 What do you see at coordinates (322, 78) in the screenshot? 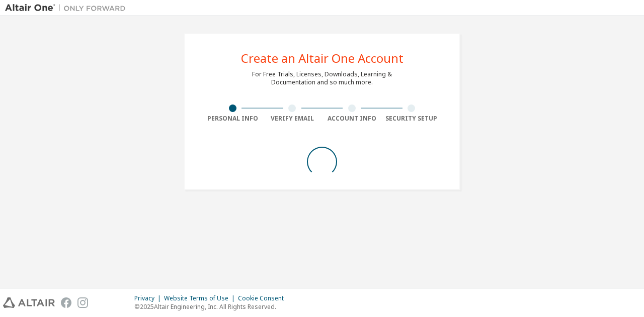
I see `div: For Free Trials, Licenses, Downloads, Learning & Documentation and so much more.` at bounding box center [322, 78].